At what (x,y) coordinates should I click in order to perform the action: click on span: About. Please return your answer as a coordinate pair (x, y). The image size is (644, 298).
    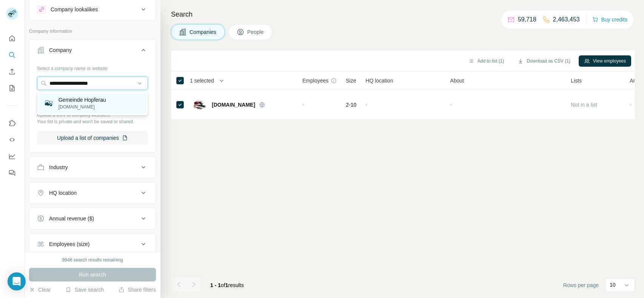
    Looking at the image, I should click on (456, 81).